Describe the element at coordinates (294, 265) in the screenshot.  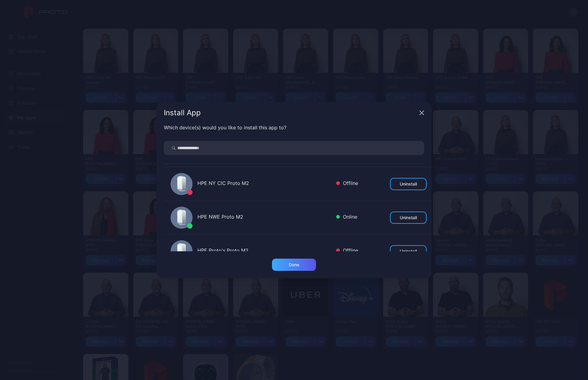
I see `button: Done` at that location.